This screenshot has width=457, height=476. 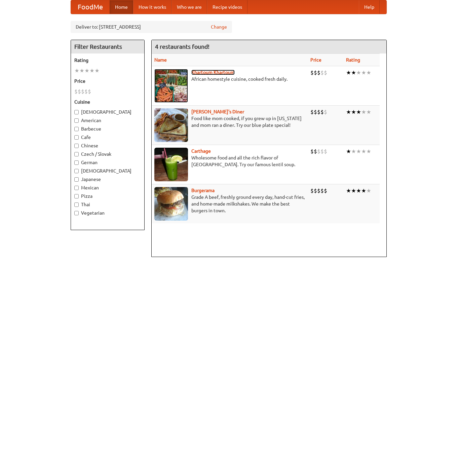 I want to click on input: Vegetarian, so click(x=76, y=213).